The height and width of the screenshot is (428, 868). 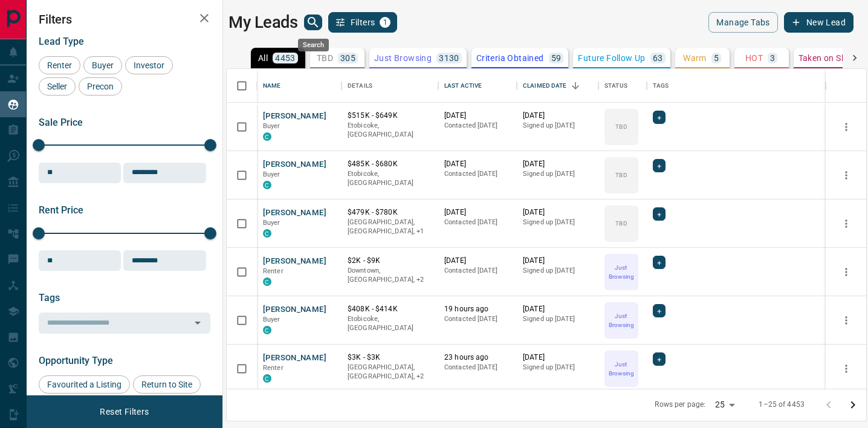 I want to click on span: Opportunity Type, so click(x=75, y=360).